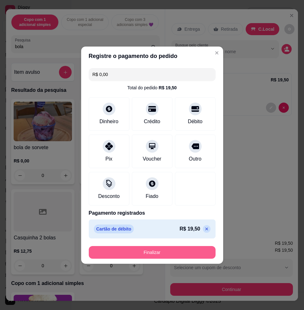 Image resolution: width=304 pixels, height=310 pixels. I want to click on input: Ex.: hambúrguer de cordeiro, so click(152, 74).